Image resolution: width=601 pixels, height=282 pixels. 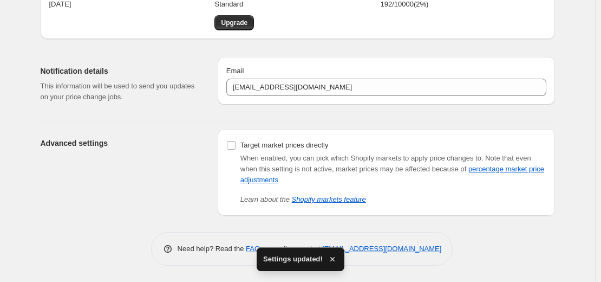 What do you see at coordinates (212, 248) in the screenshot?
I see `span: Need help? Read the` at bounding box center [212, 248].